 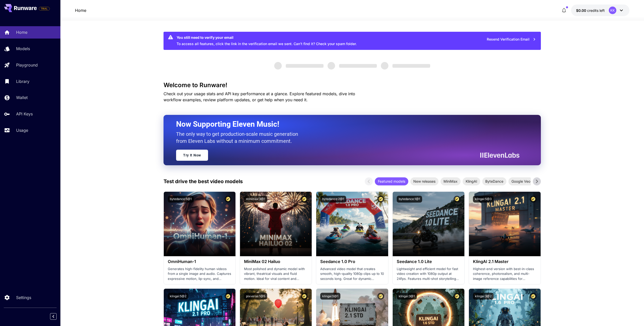 What do you see at coordinates (353, 85) in the screenshot?
I see `h3: Welcome to Runware!` at bounding box center [353, 85].